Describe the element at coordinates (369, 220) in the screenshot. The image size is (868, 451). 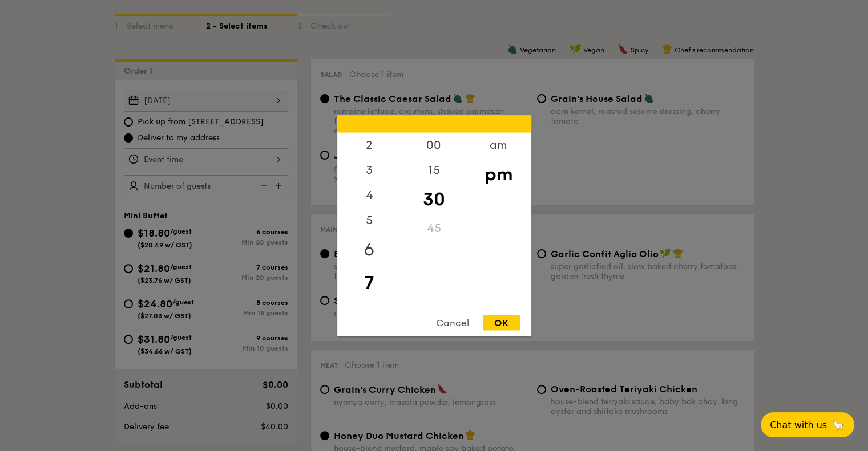
I see `div: 5` at that location.